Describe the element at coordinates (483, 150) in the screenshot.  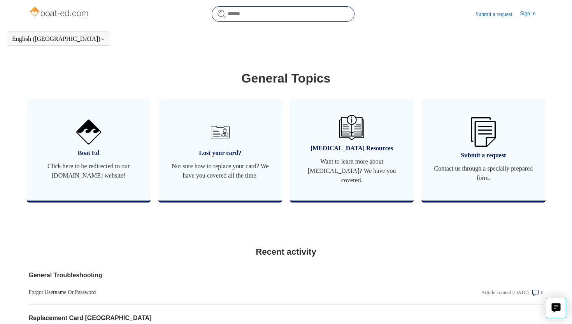
I see `a: Submit a request Contact us through a specially prepared form.` at that location.